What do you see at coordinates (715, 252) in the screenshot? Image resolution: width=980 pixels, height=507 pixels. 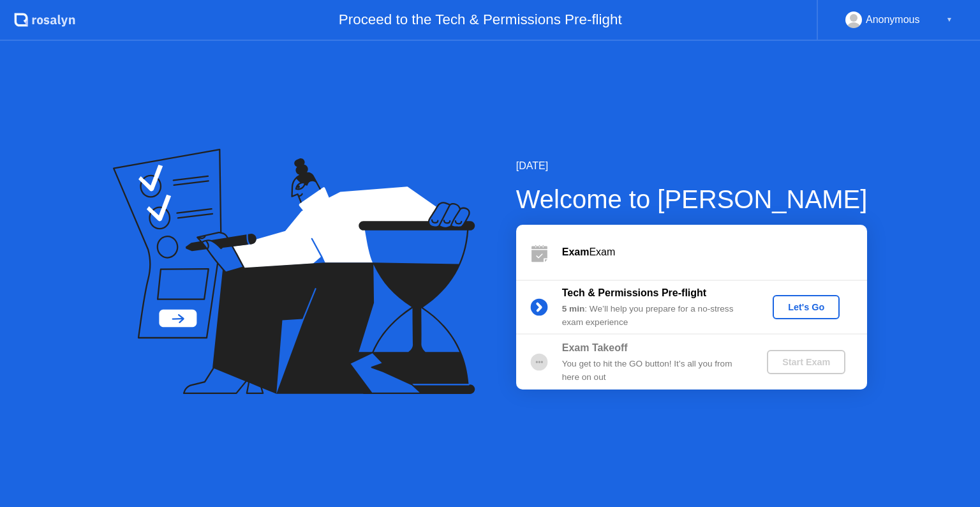 I see `div: Exam` at bounding box center [715, 252].